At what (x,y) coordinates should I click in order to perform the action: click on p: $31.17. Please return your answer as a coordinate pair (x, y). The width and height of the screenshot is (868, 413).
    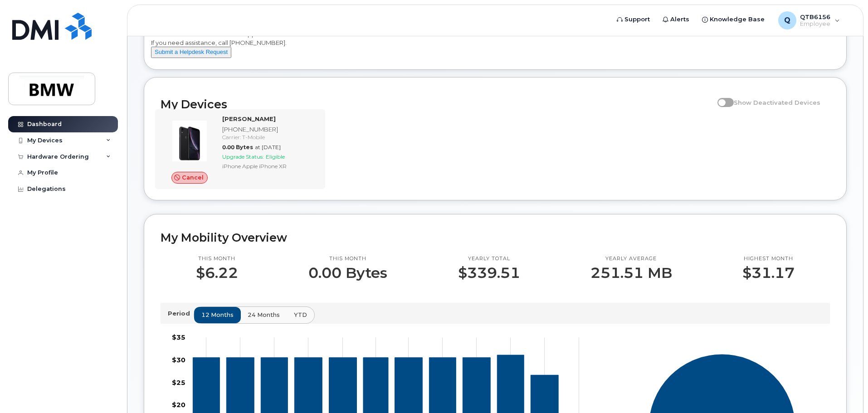
    Looking at the image, I should click on (768, 273).